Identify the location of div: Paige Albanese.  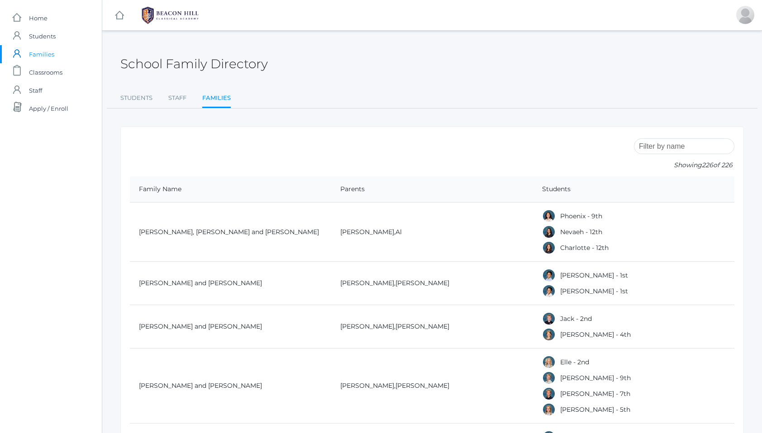
(549, 410).